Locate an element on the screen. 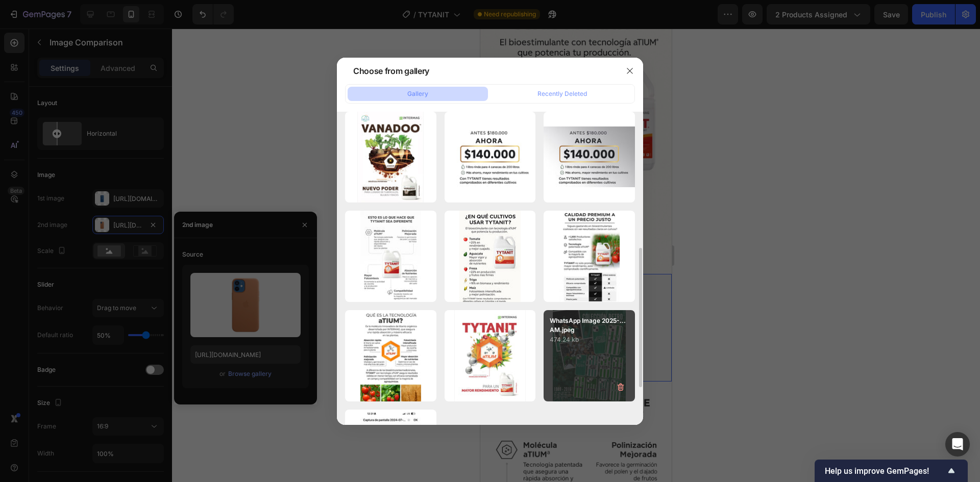 The height and width of the screenshot is (482, 980). div: Gallery is located at coordinates (418, 94).